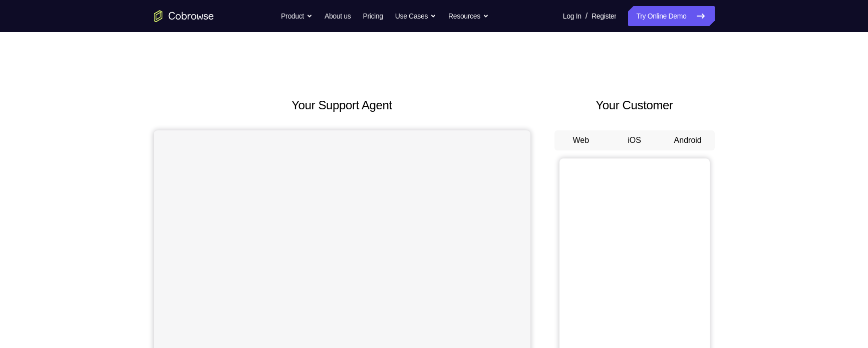 Image resolution: width=868 pixels, height=348 pixels. What do you see at coordinates (338, 16) in the screenshot?
I see `a: About us` at bounding box center [338, 16].